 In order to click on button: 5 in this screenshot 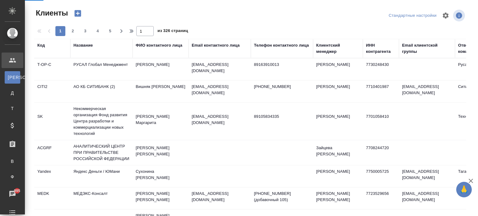, I will do `click(110, 31)`.